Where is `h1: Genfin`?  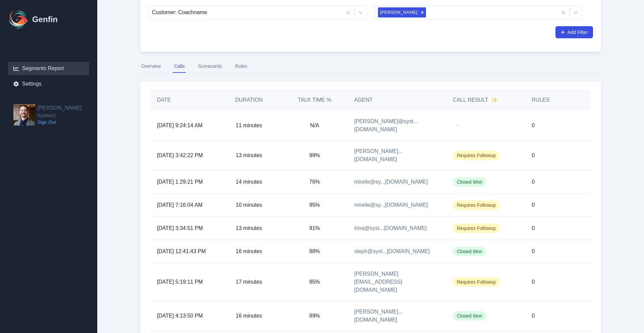
h1: Genfin is located at coordinates (45, 19).